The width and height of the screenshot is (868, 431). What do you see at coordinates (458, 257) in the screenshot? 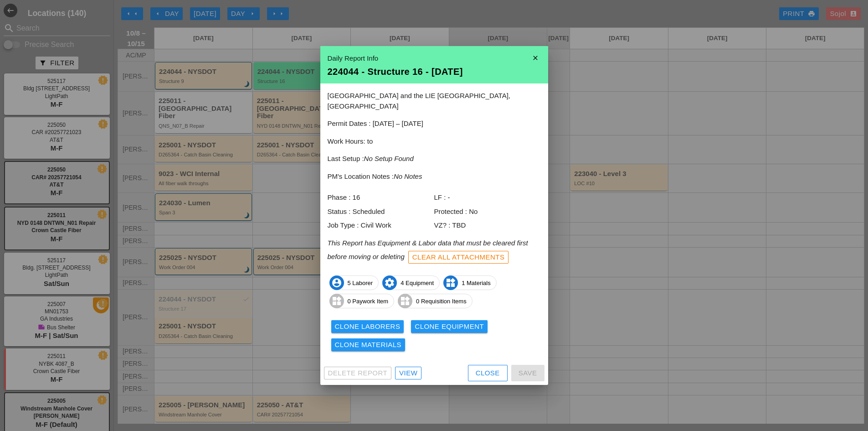
I see `div: Clear All Attachments` at bounding box center [458, 257].